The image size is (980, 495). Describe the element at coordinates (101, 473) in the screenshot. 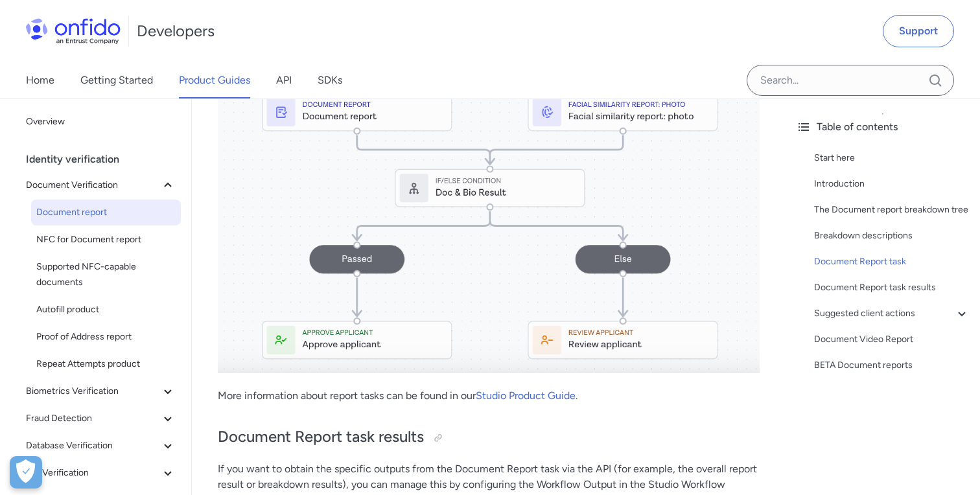

I see `button: eID Verification` at that location.